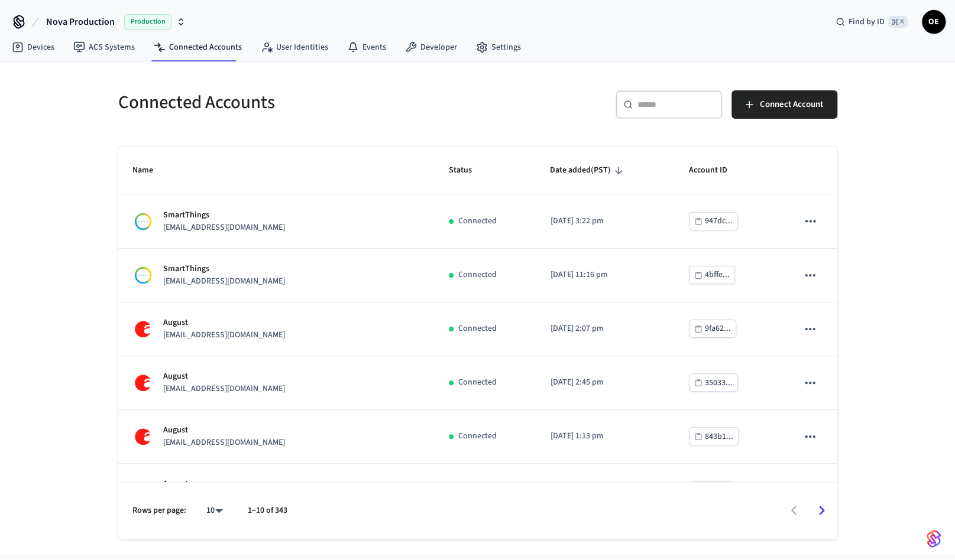 Image resolution: width=955 pixels, height=560 pixels. Describe the element at coordinates (791, 105) in the screenshot. I see `span: Connect Account` at that location.